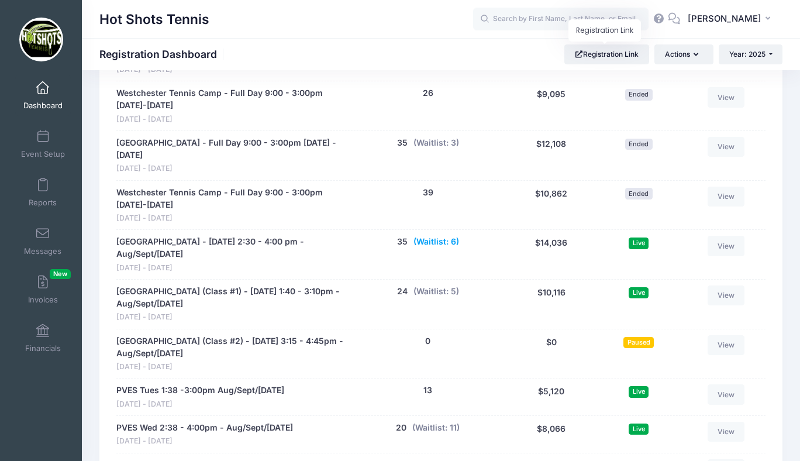 Image resolution: width=800 pixels, height=461 pixels. Describe the element at coordinates (43, 202) in the screenshot. I see `span: Reports` at that location.